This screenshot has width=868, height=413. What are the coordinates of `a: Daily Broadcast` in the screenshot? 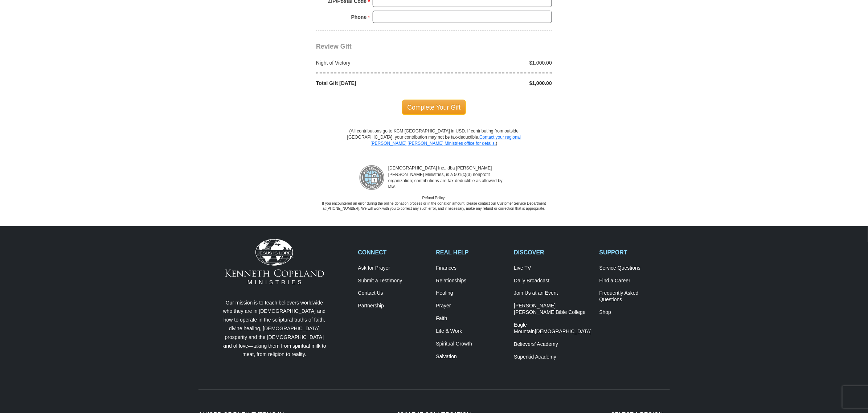 It's located at (553, 281).